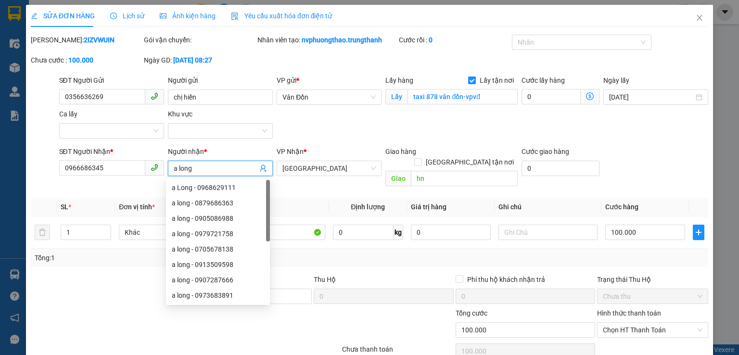  Describe the element at coordinates (396, 97) in the screenshot. I see `span: Lấy` at that location.